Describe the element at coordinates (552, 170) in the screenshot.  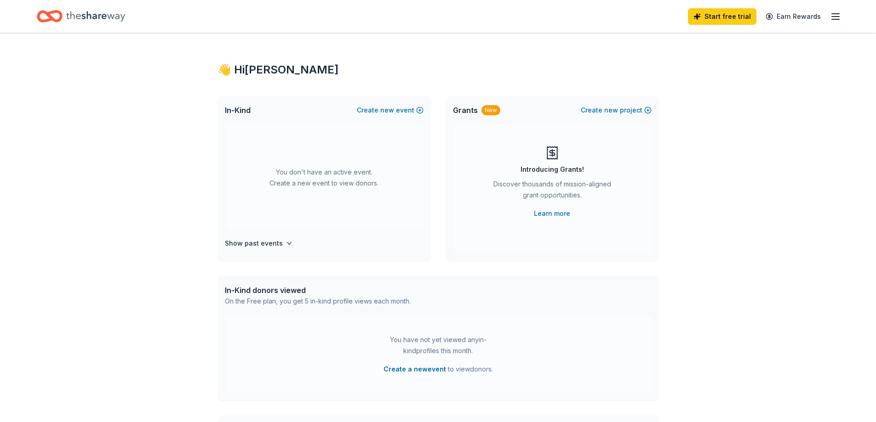
I see `div: Introducing Grants!` at that location.